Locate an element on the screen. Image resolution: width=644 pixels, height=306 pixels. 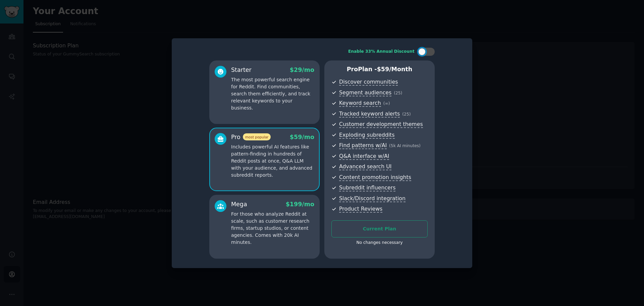
span: $ 29 /mo is located at coordinates (302, 70).